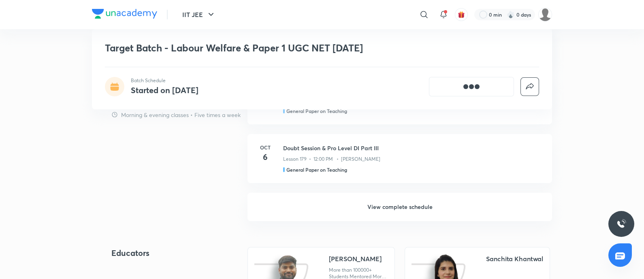  I want to click on img: Company Logo, so click(124, 14).